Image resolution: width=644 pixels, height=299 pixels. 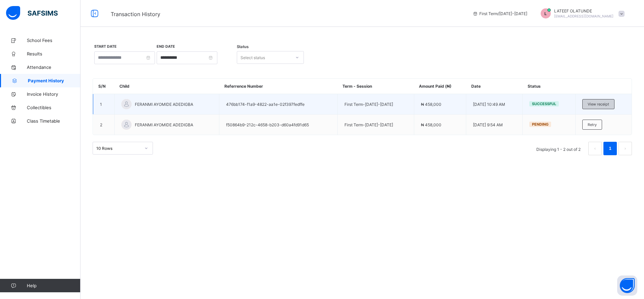 I want to click on button: Open asap, so click(x=627, y=286).